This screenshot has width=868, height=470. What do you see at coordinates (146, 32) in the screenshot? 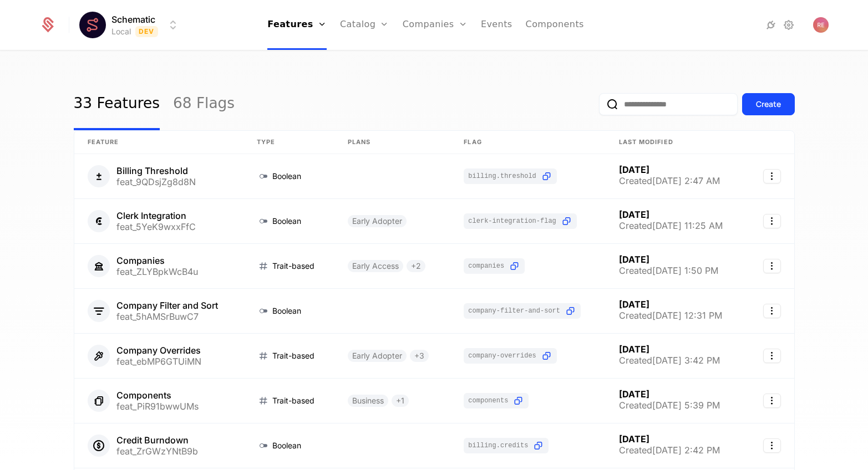
I see `span: Dev` at bounding box center [146, 32].